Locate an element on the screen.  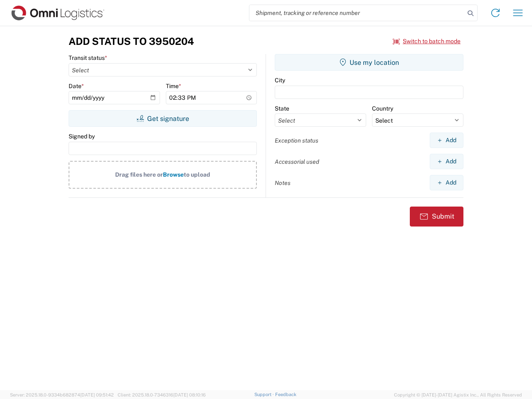
label: Date is located at coordinates (76, 86).